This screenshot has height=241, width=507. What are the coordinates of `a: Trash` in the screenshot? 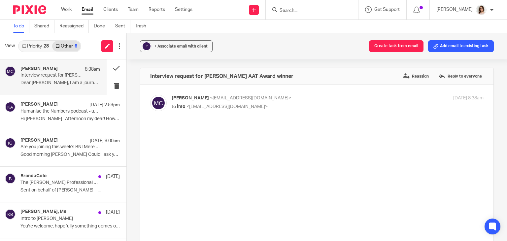 It's located at (143, 26).